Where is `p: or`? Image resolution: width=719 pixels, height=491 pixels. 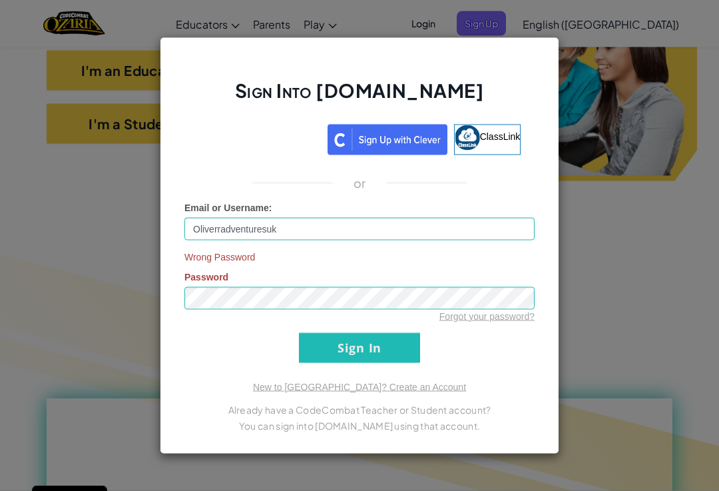
p: or is located at coordinates (360, 183).